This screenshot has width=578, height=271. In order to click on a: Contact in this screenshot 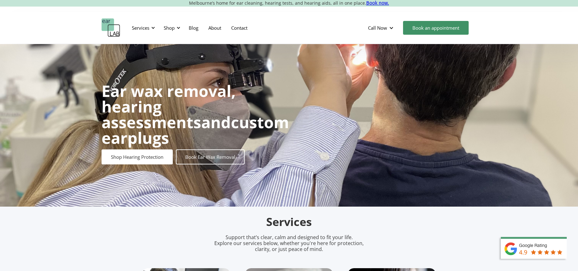, I will do `click(239, 28)`.